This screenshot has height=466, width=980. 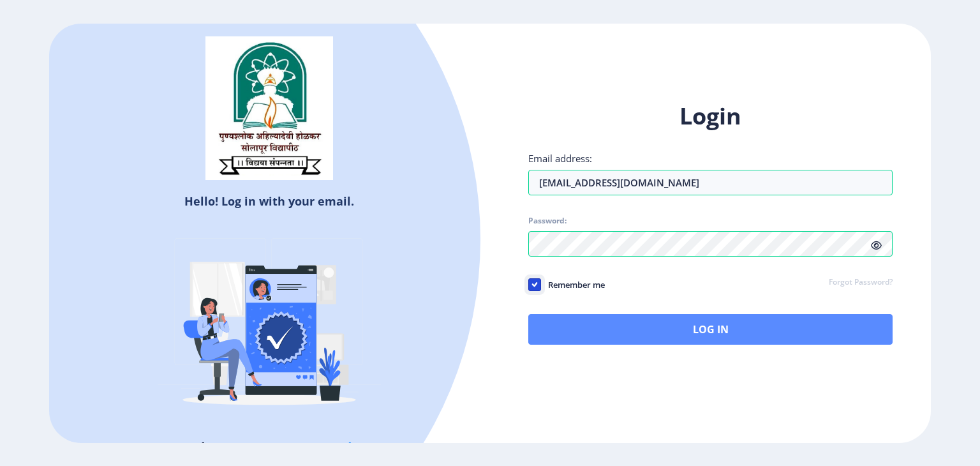 What do you see at coordinates (547, 221) in the screenshot?
I see `label: Password:` at bounding box center [547, 221].